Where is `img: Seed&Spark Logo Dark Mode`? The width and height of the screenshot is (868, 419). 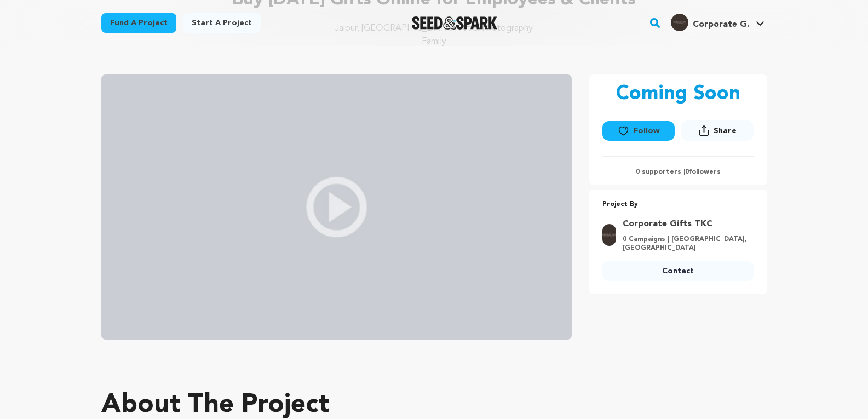
img: Seed&Spark Logo Dark Mode is located at coordinates (454, 23).